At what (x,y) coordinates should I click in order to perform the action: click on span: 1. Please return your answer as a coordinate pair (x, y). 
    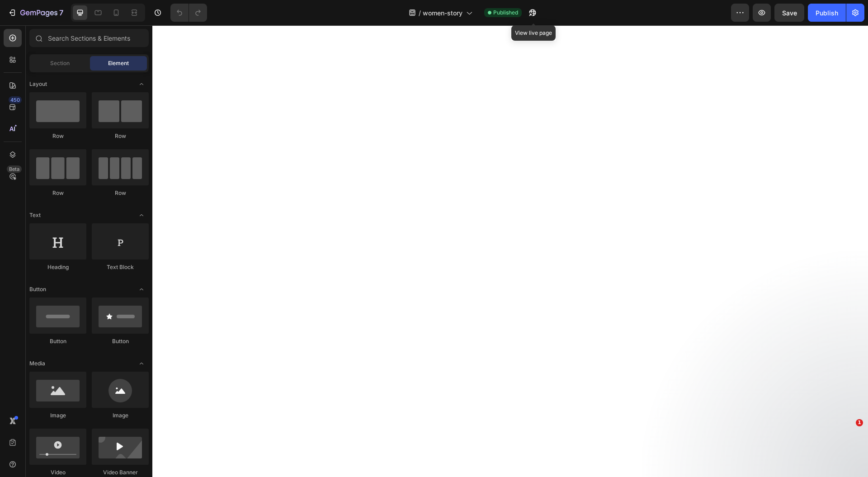
    Looking at the image, I should click on (859, 423).